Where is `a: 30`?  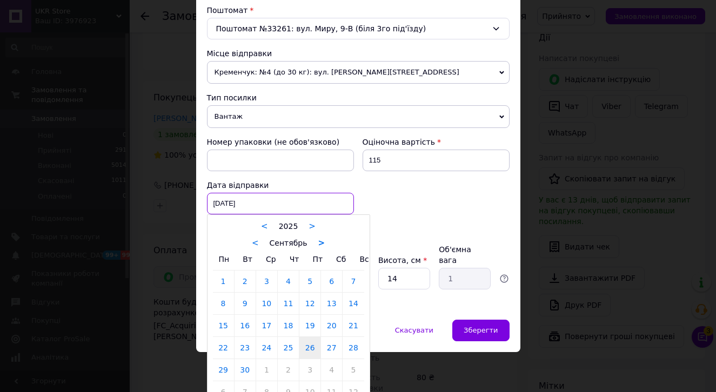 a: 30 is located at coordinates (245, 370).